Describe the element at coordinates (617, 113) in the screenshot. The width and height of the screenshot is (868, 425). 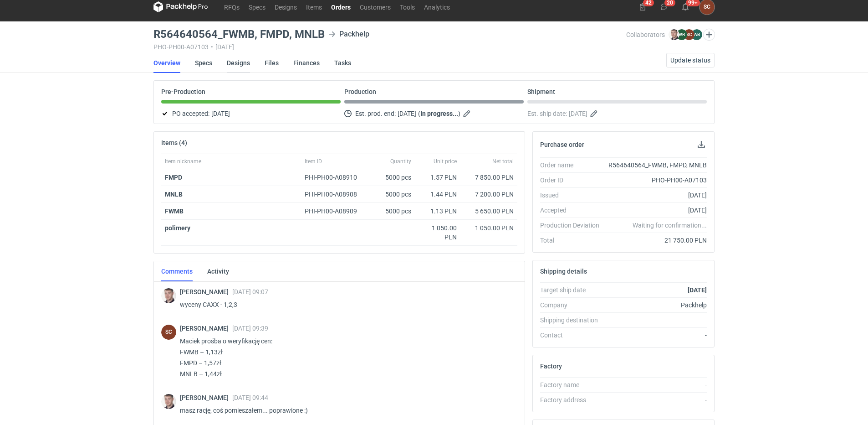
I see `div: Est. ship date:` at that location.